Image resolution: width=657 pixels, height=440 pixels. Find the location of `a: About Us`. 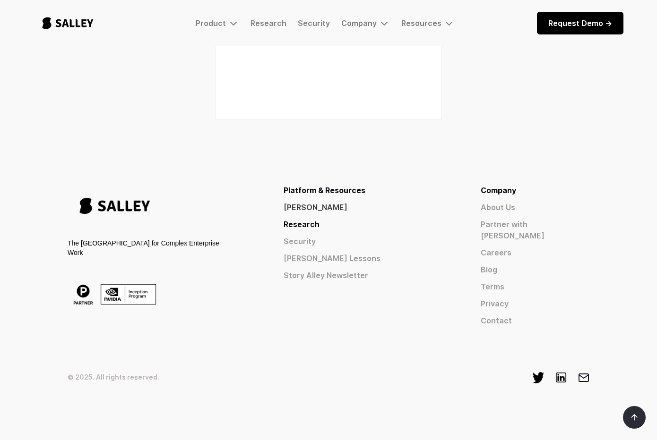

a: About Us is located at coordinates (535, 207).